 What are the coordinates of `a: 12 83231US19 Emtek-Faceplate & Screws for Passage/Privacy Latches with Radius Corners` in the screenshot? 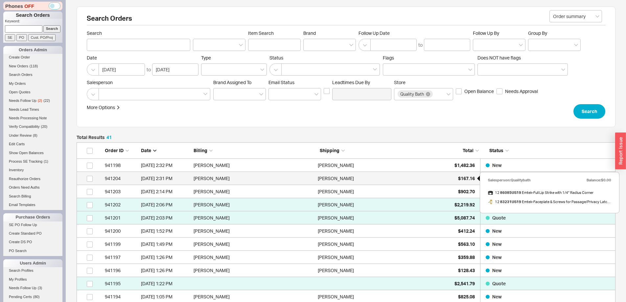 It's located at (550, 202).